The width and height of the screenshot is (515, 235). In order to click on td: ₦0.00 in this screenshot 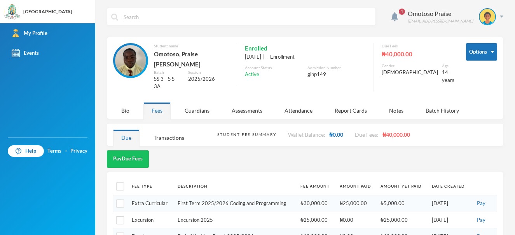, I will do `click(357, 220)`.